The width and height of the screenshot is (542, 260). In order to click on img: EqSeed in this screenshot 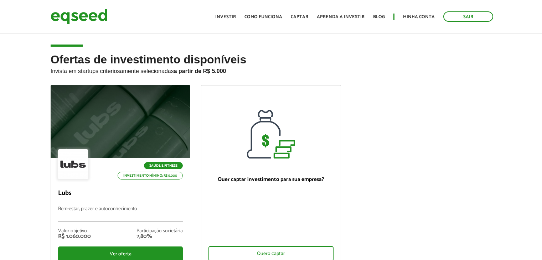, I will do `click(79, 16)`.